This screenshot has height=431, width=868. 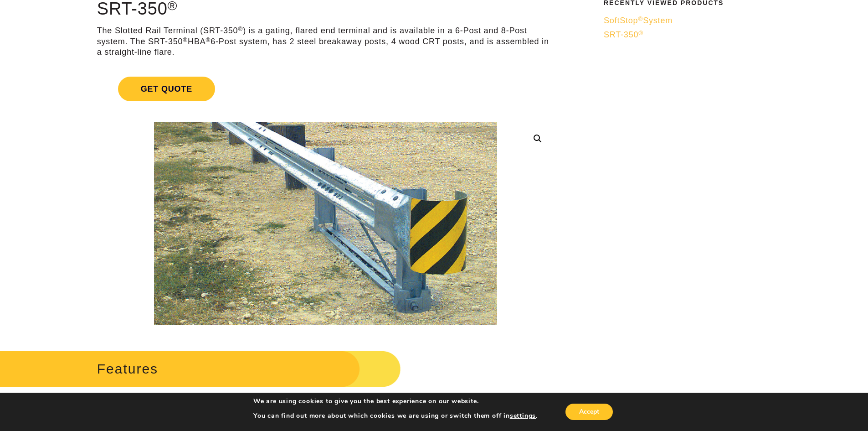 I want to click on button: settings, so click(x=523, y=416).